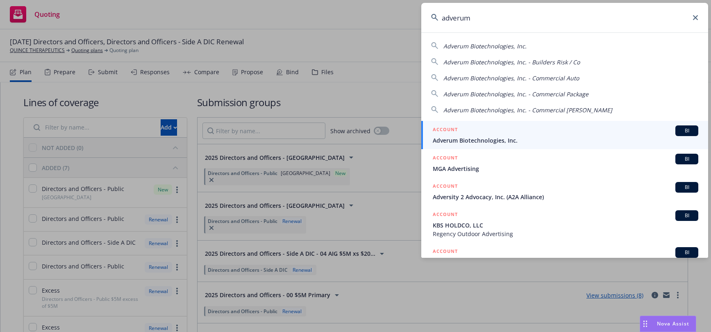 Image resolution: width=711 pixels, height=332 pixels. What do you see at coordinates (511, 78) in the screenshot?
I see `span: Adverum Biotechnologies, Inc. - Commercial Auto` at bounding box center [511, 78].